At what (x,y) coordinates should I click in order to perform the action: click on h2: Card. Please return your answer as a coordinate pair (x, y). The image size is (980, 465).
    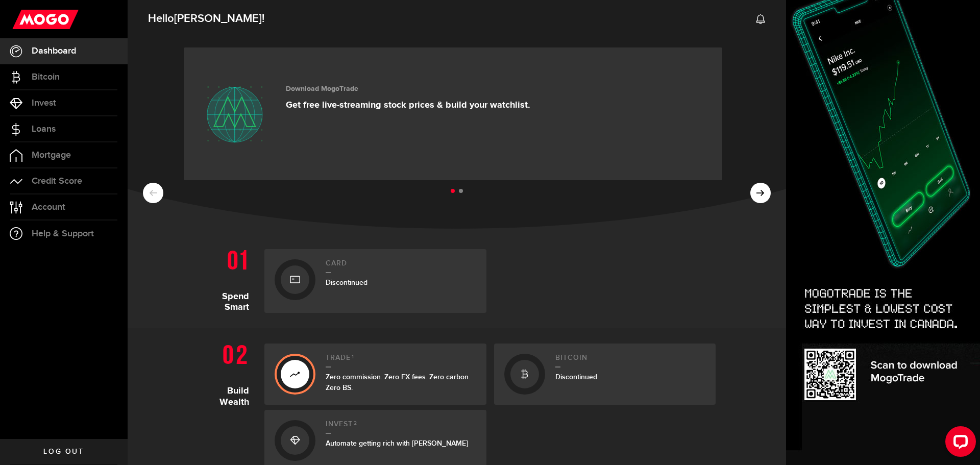
    Looking at the image, I should click on (400, 266).